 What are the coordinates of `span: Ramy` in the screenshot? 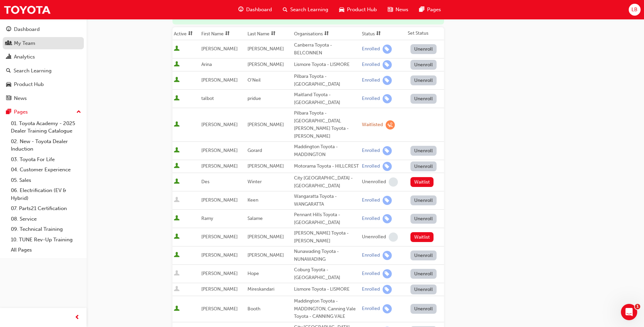 It's located at (207, 218).